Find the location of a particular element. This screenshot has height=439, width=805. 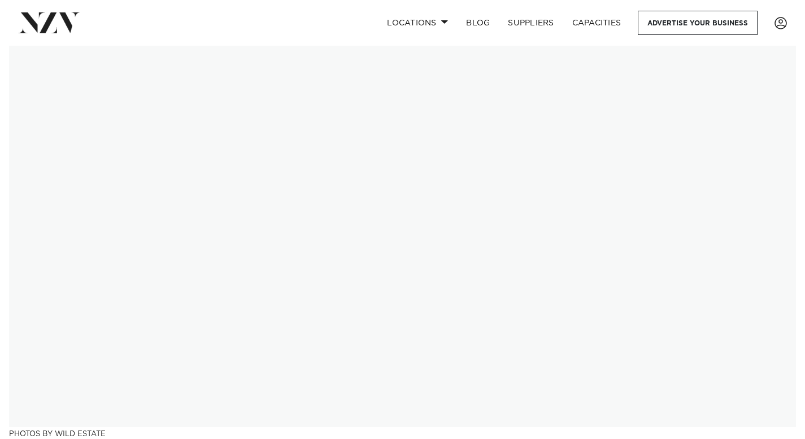

img: nzv-logo.png is located at coordinates (49, 23).